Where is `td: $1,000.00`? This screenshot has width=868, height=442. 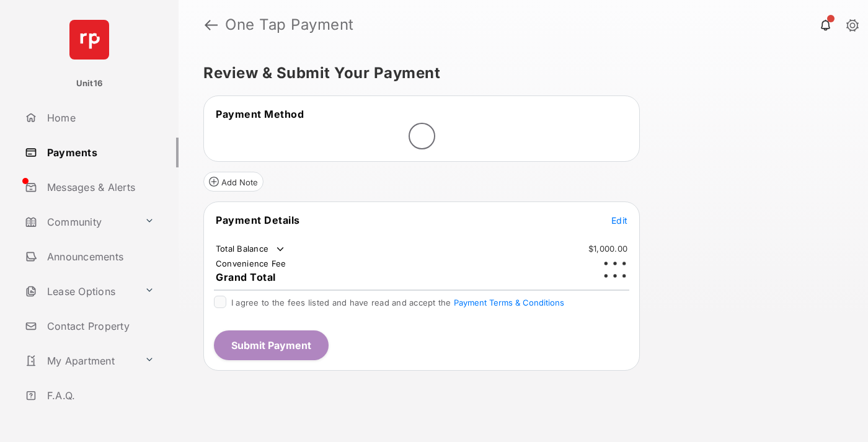 td: $1,000.00 is located at coordinates (608, 249).